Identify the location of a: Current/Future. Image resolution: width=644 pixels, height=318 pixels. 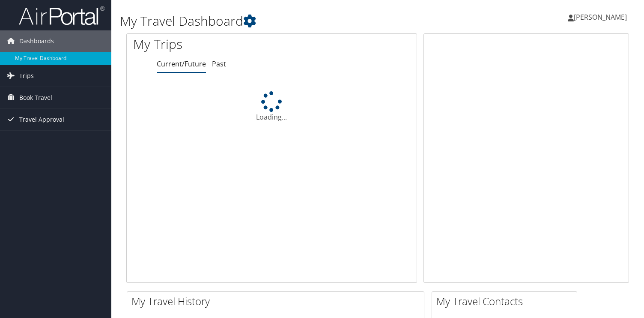
(181, 64).